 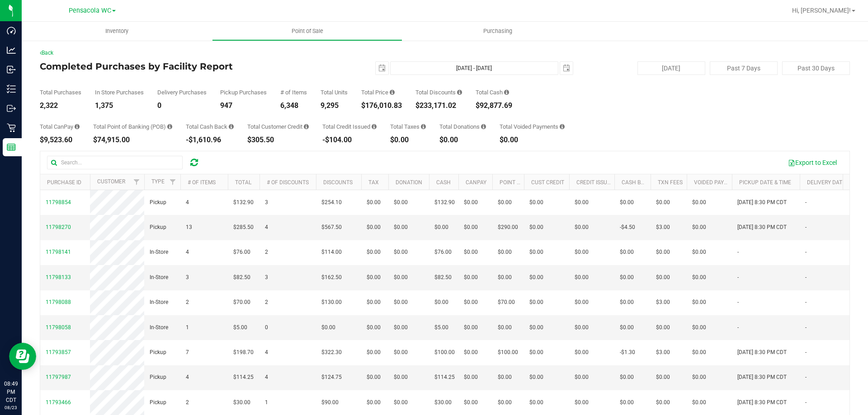 I want to click on i: Sum of all round-up-to-next-dollar total price adjustments for all purchases in the date range., so click(x=484, y=126).